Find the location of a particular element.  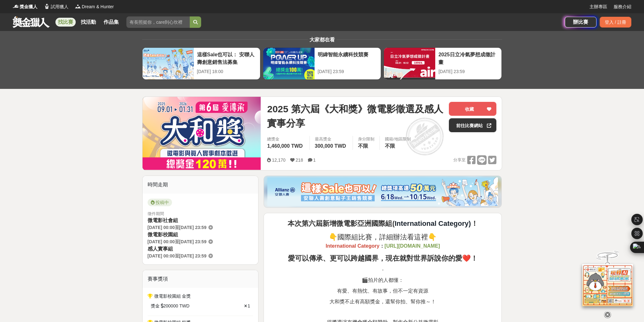

strong: International Category is located at coordinates (353, 246).